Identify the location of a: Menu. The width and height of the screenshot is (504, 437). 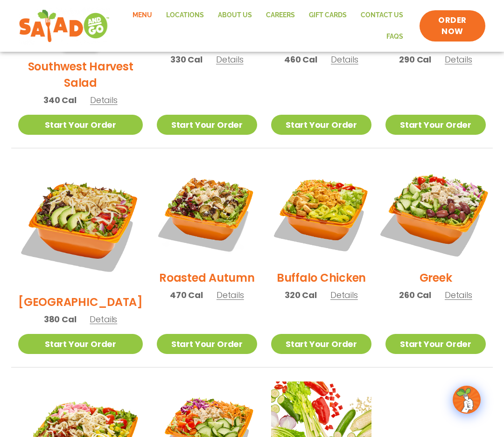
(142, 15).